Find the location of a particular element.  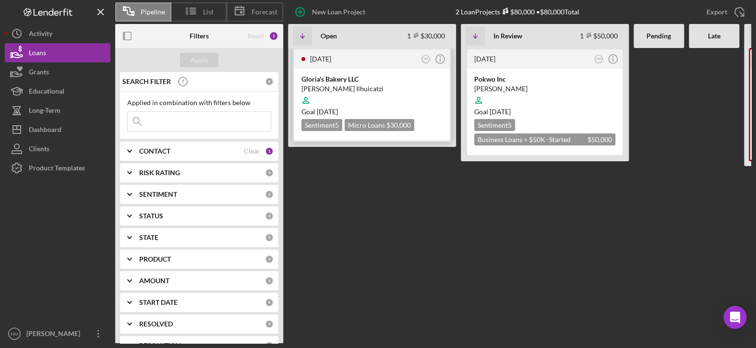

div: Apply is located at coordinates (199, 60).